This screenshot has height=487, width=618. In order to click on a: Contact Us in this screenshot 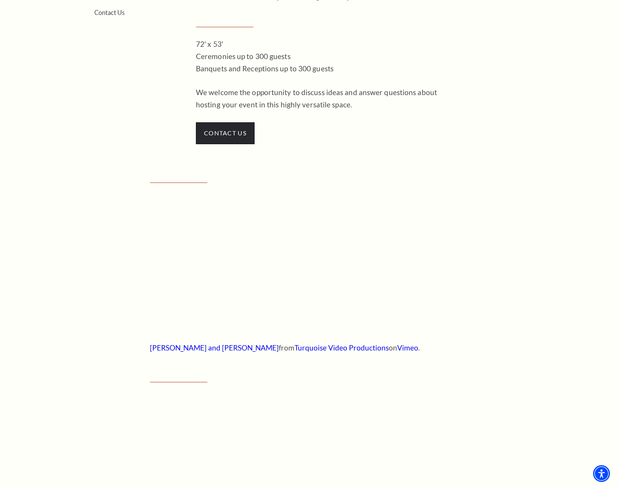, I will do `click(109, 12)`.